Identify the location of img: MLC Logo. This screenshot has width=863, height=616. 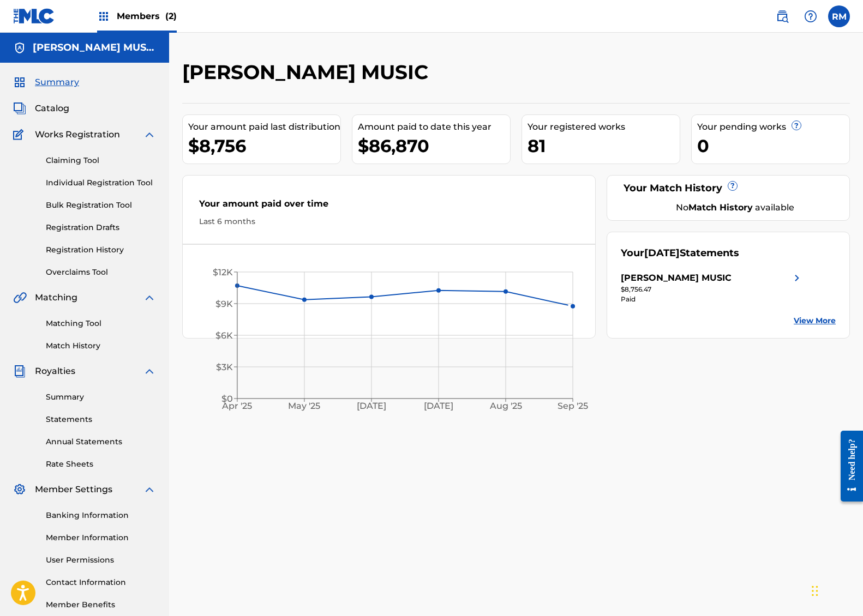
(33, 16).